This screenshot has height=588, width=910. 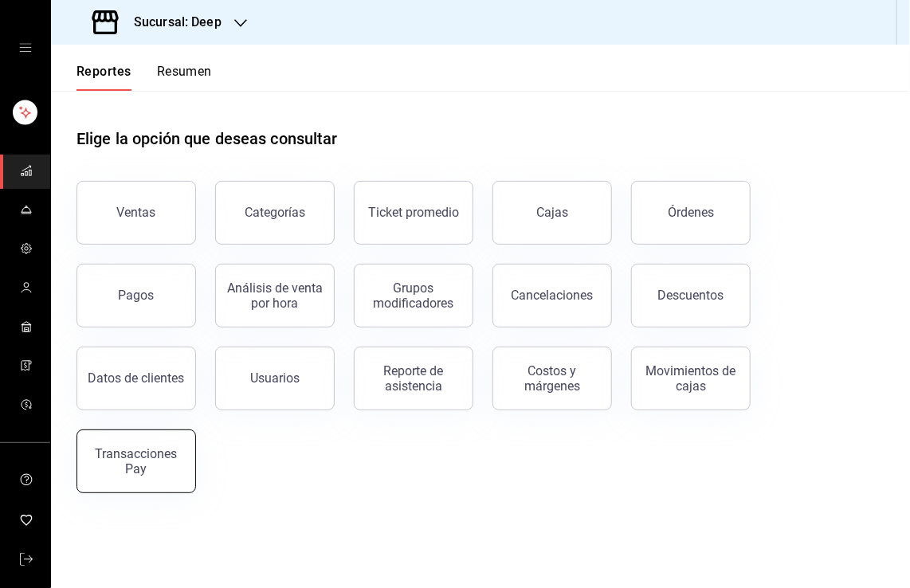 I want to click on div: navigation tabs, so click(x=144, y=77).